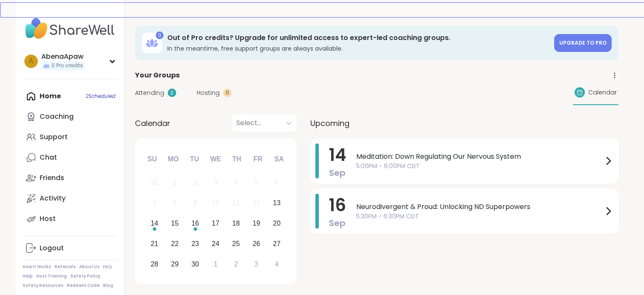  I want to click on img: ShareWell Nav Logo, so click(70, 28).